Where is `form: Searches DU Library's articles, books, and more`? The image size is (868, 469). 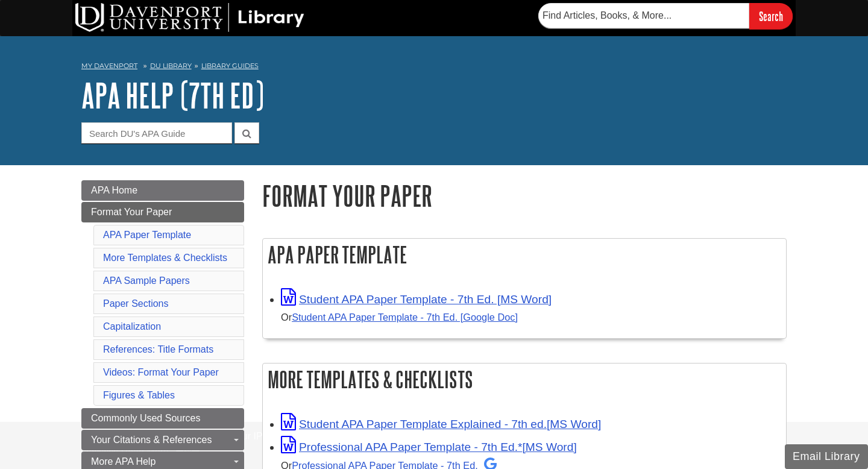 form: Searches DU Library's articles, books, and more is located at coordinates (666, 16).